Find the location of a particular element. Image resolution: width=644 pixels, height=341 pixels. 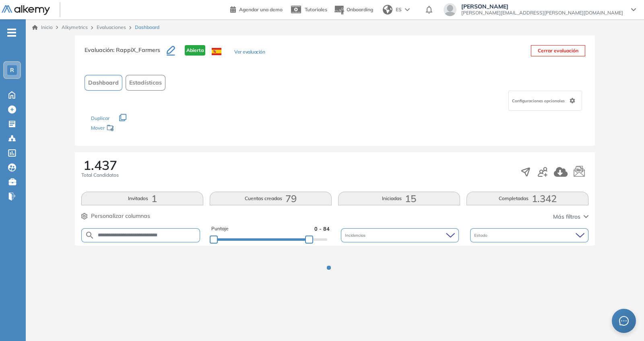

div: Estado is located at coordinates (529, 235).